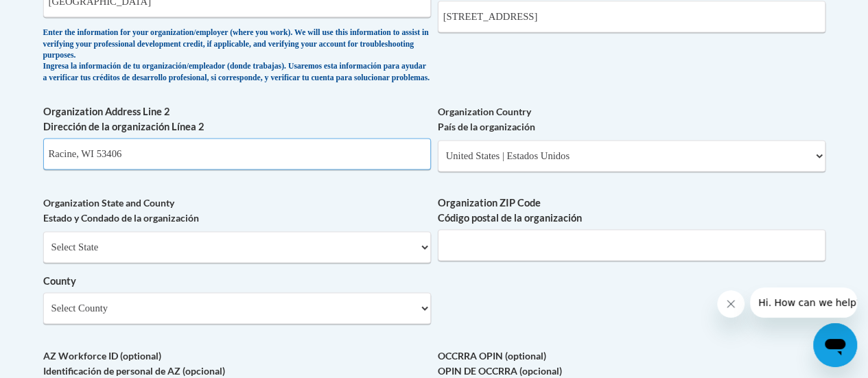  Describe the element at coordinates (631, 210) in the screenshot. I see `label: Organization ZIP Code Código postal de la organización` at that location.